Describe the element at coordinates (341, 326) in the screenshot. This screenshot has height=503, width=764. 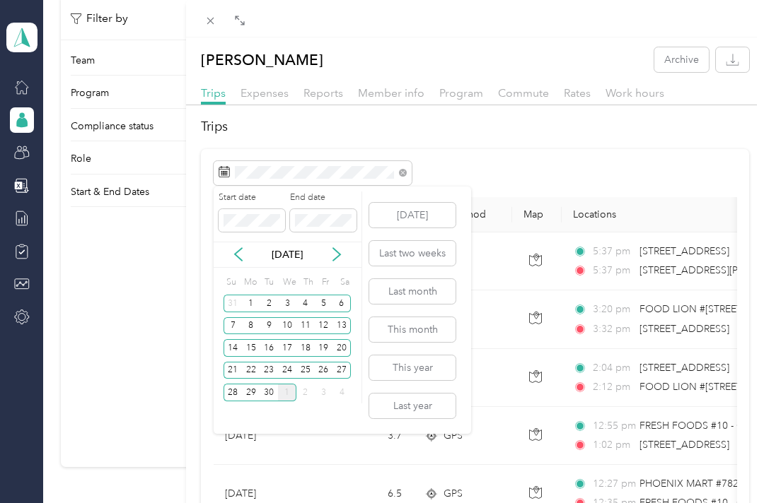
I see `div: 13` at that location.